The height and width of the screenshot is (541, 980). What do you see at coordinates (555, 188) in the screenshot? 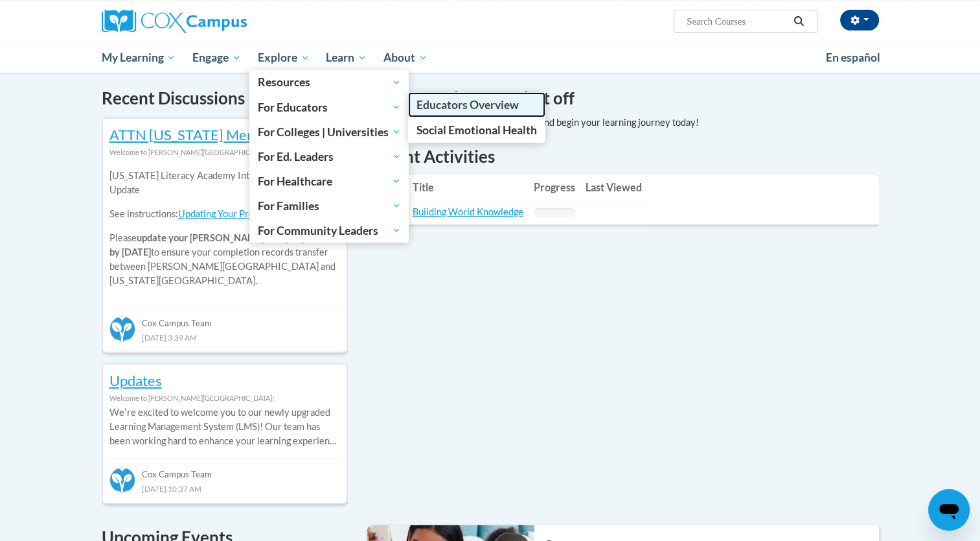
I see `th: Progress` at bounding box center [555, 188].